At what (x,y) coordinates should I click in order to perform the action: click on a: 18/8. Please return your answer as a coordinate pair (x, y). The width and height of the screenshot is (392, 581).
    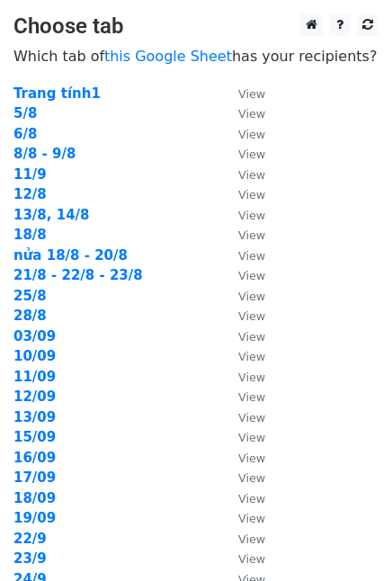
    Looking at the image, I should click on (29, 235).